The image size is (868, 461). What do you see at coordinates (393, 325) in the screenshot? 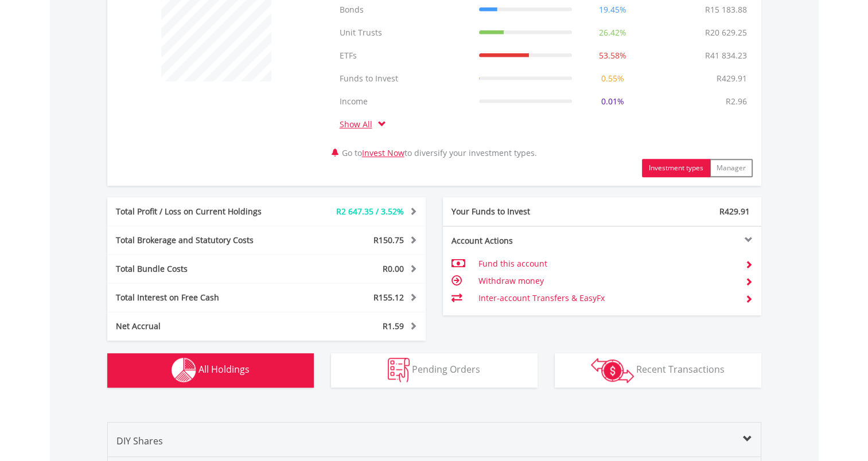
I see `span: R1.59` at bounding box center [393, 325].